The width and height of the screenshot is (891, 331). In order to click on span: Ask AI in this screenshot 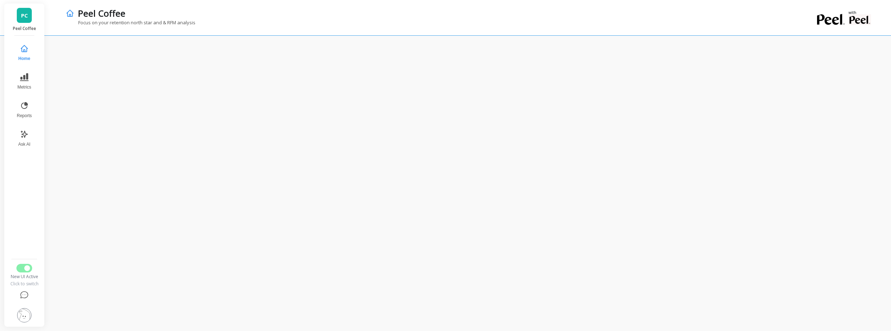, I will do `click(24, 144)`.